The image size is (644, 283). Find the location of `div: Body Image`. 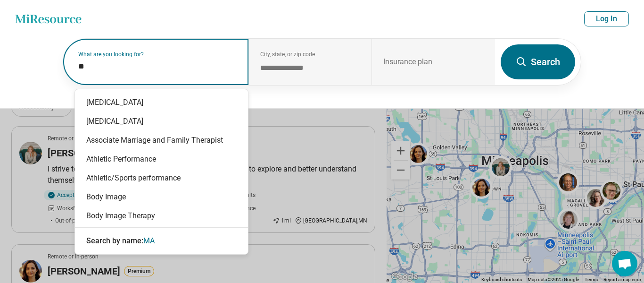

div: Body Image is located at coordinates (161, 197).